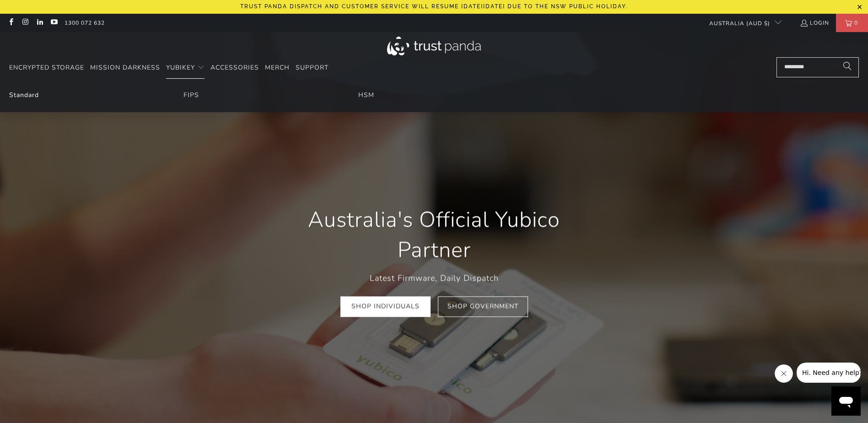 The height and width of the screenshot is (423, 868). What do you see at coordinates (366, 95) in the screenshot?
I see `a: HSM` at bounding box center [366, 95].